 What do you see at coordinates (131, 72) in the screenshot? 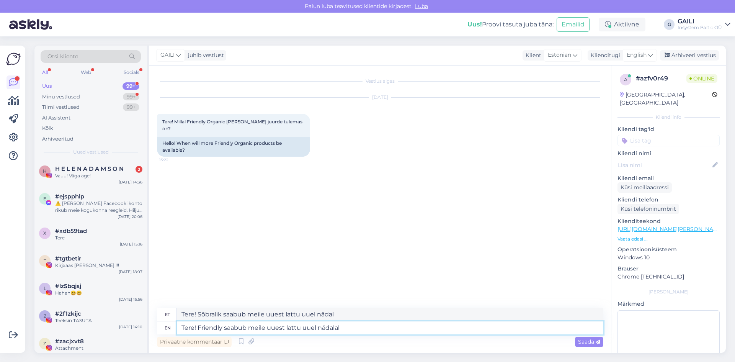
I see `div: Socials` at bounding box center [131, 72].